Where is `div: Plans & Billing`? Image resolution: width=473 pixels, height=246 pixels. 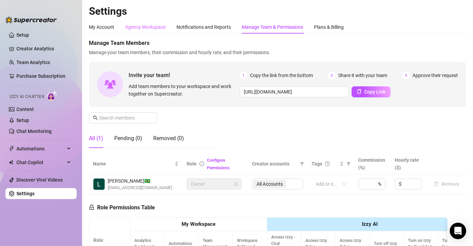 div: Plans & Billing is located at coordinates (329, 27).